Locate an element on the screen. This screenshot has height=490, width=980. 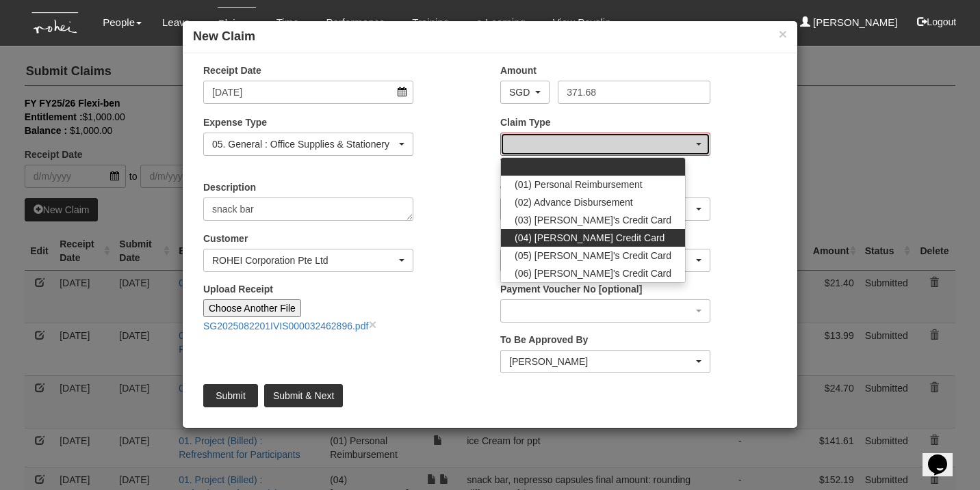
button: SGD is located at coordinates (525, 92).